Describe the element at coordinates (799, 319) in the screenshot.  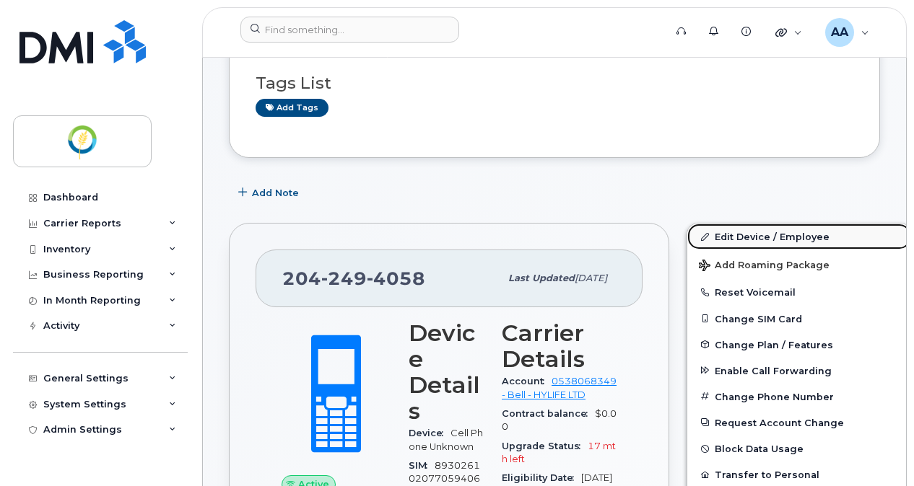
I see `button: Change SIM Card` at that location.